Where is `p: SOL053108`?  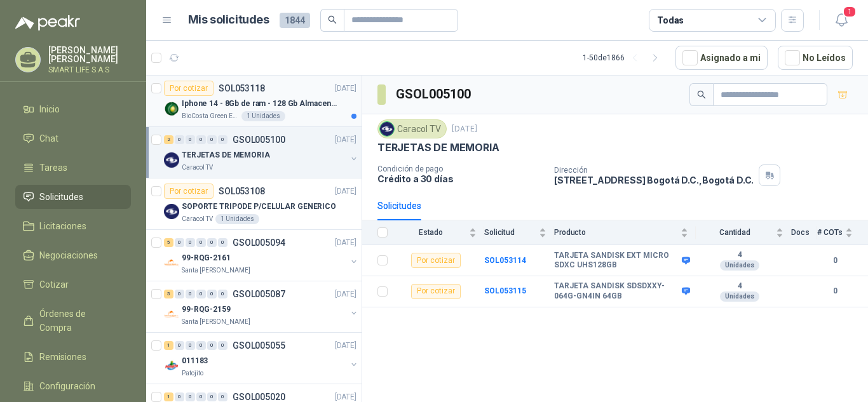 p: SOL053108 is located at coordinates (241, 191).